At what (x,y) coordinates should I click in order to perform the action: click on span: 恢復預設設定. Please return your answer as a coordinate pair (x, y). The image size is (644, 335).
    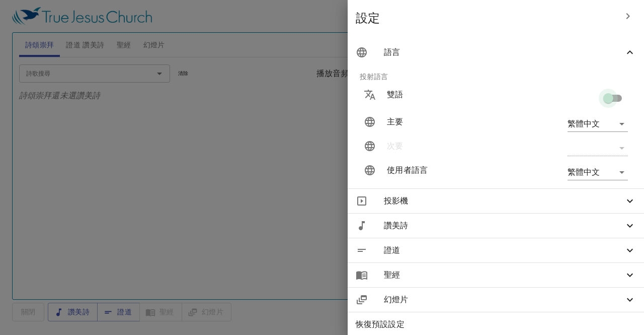
    Looking at the image, I should click on (495, 324).